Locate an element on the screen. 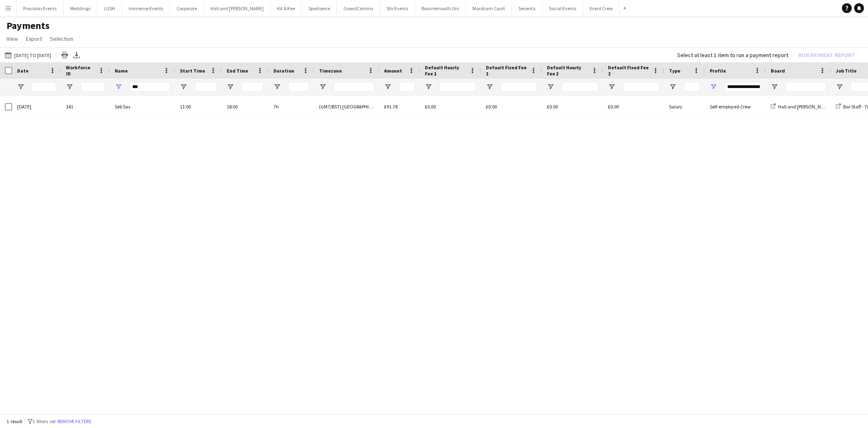 This screenshot has height=428, width=868. span: Export is located at coordinates (34, 39).